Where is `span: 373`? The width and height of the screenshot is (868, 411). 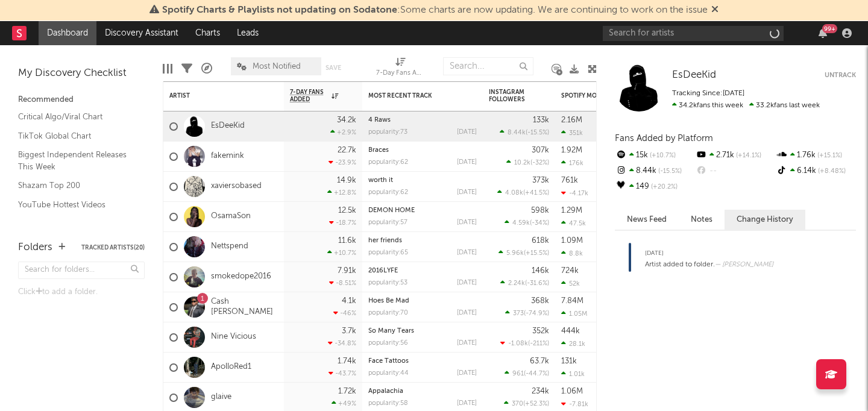 span: 373 is located at coordinates (518, 313).